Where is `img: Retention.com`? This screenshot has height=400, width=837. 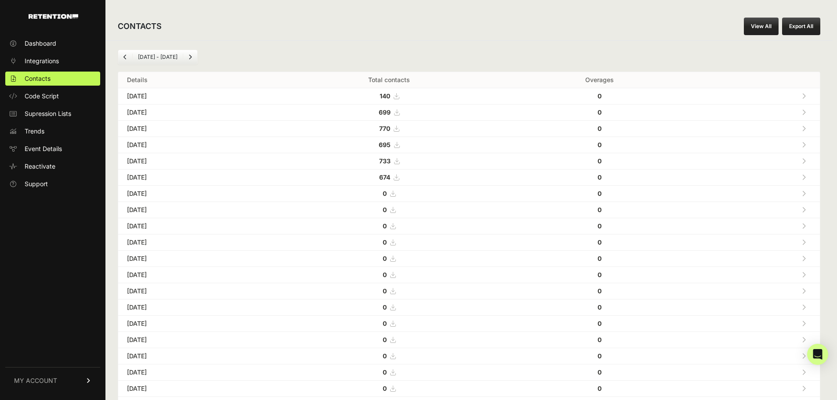 img: Retention.com is located at coordinates (53, 16).